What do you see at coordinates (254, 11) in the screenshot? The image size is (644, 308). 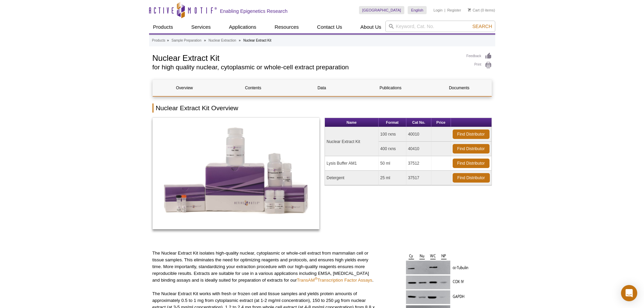 I see `h2: Enabling Epigenetics Research` at bounding box center [254, 11].